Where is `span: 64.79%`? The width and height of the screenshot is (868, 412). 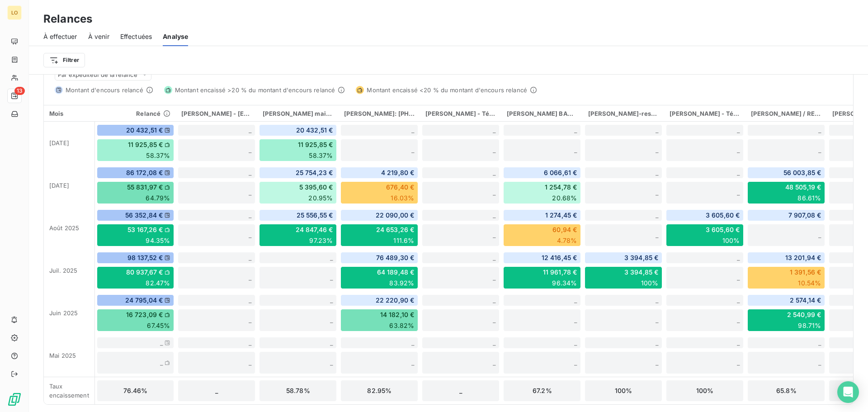 span: 64.79% is located at coordinates (158, 198).